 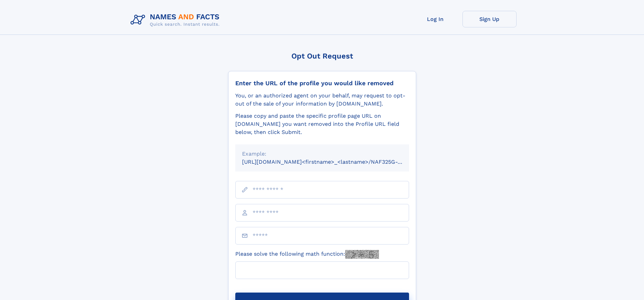 What do you see at coordinates (489, 19) in the screenshot?
I see `a: Sign Up` at bounding box center [489, 19].